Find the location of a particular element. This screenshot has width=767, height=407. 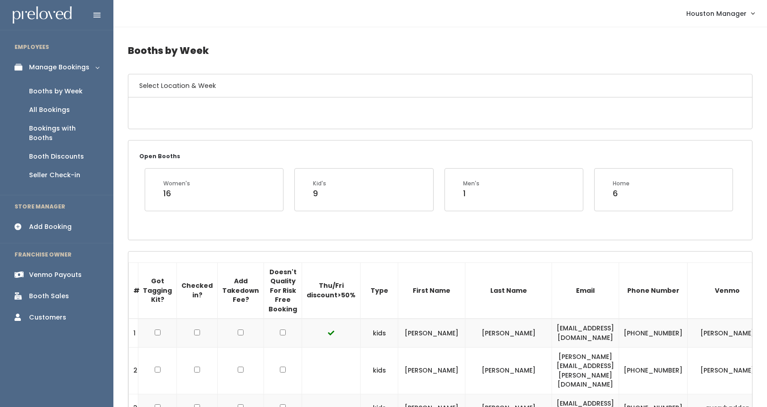

th: Doesn't Quality For Risk Free Booking is located at coordinates (283, 291).